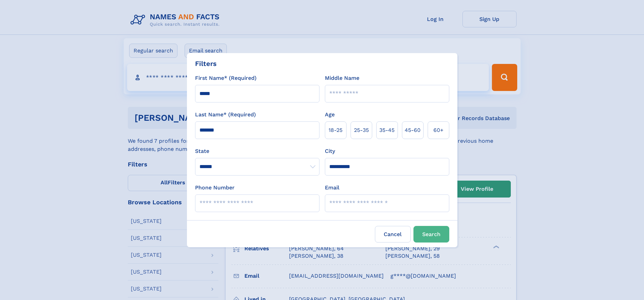 This screenshot has height=300, width=644. What do you see at coordinates (329, 114) in the screenshot?
I see `label: Age` at bounding box center [329, 114].